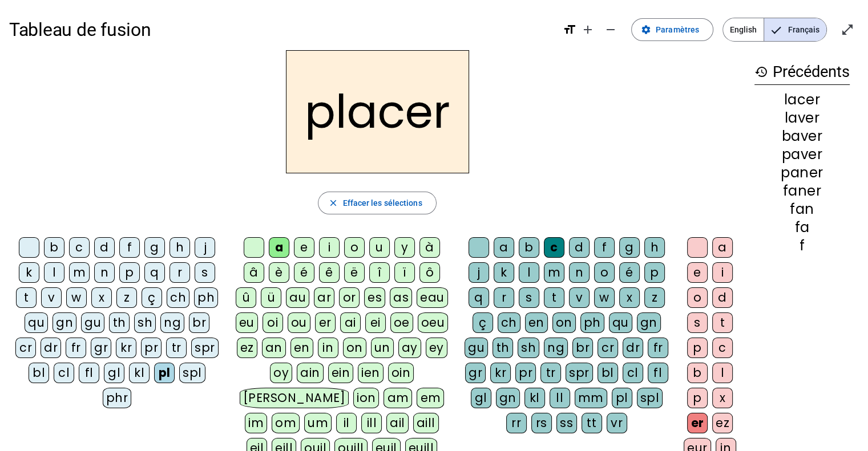 The image size is (868, 451). What do you see at coordinates (847, 30) in the screenshot?
I see `button: Entrer en plein écran` at bounding box center [847, 30].